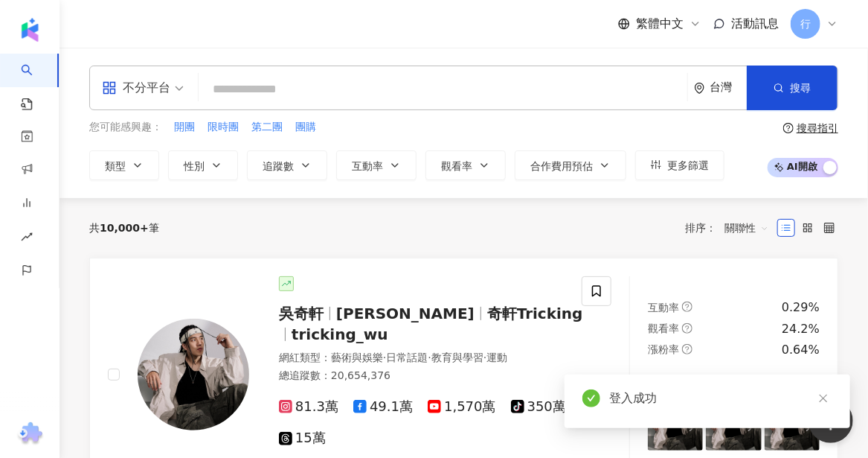  Describe the element at coordinates (308, 406) in the screenshot. I see `span: 81.3萬` at that location.